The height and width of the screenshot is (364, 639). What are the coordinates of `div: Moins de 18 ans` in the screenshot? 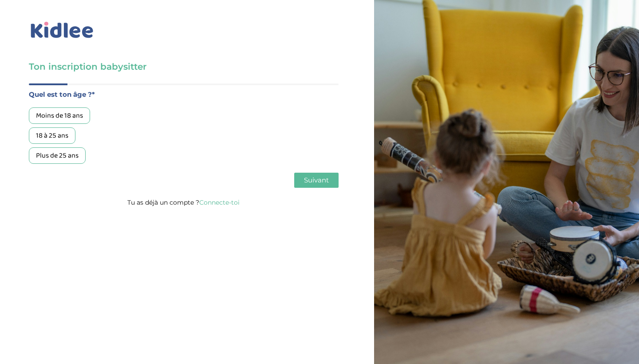 It's located at (60, 115).